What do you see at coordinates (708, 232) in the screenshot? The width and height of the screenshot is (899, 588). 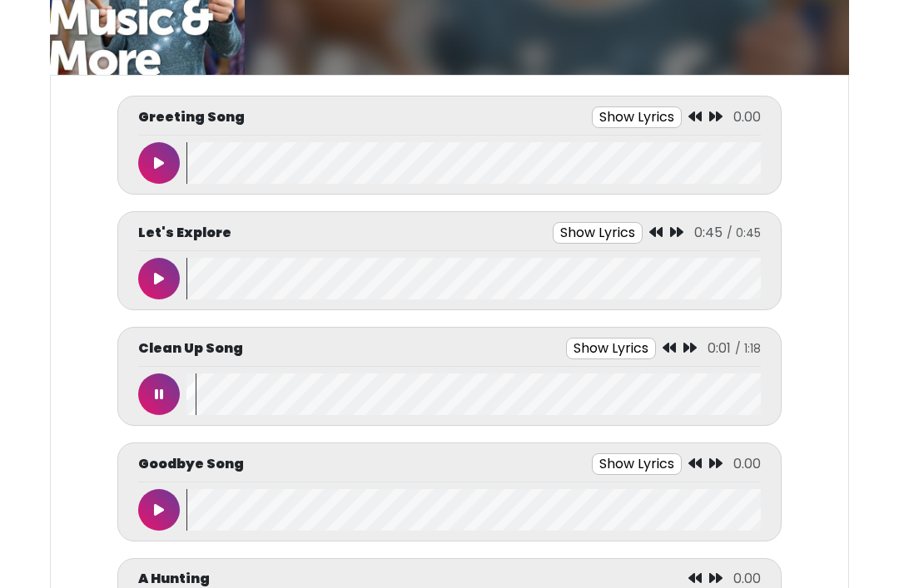 I see `span: 0:45` at bounding box center [708, 232].